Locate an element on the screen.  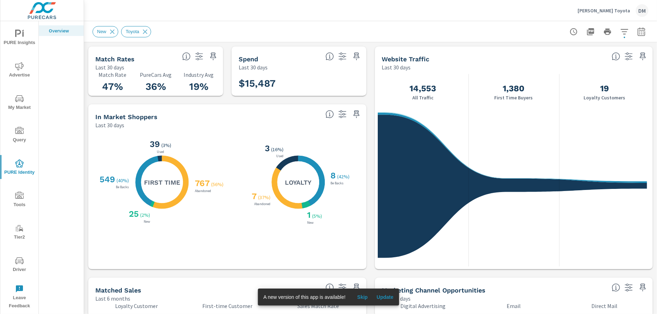
span: Loyalty: Matched has purchased from the dealership before and has exhibited a preference through ... is located at coordinates (330, 114).